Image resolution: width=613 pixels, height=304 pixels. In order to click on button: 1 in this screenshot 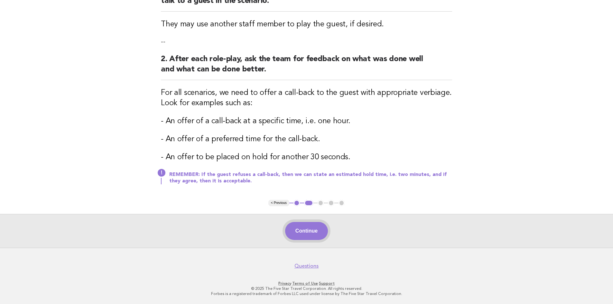, I will do `click(297, 203)`.